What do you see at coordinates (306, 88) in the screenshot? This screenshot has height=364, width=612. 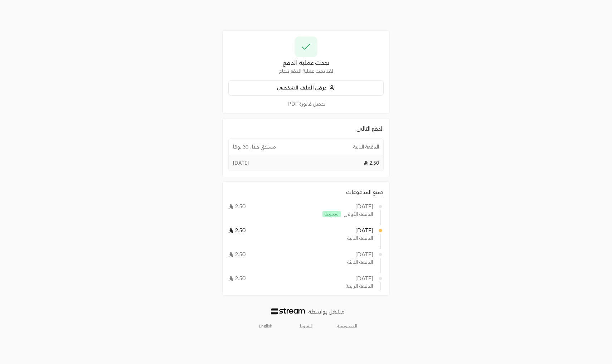 I see `button: عرض الملف الشخصي` at bounding box center [306, 88].